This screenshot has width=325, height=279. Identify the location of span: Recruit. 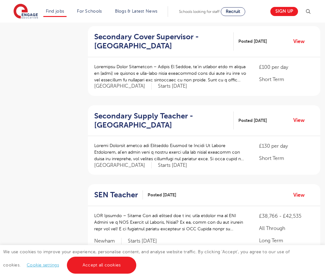
(233, 11).